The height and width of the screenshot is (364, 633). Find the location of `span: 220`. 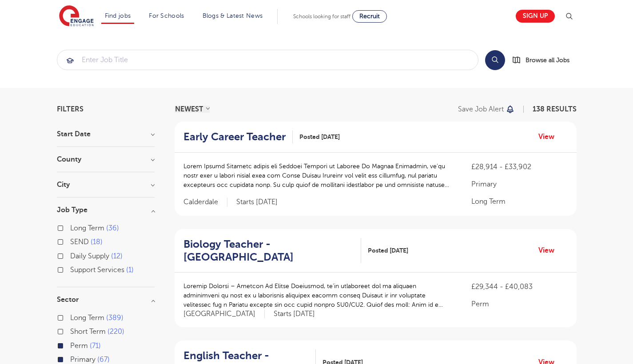

span: 220 is located at coordinates (116, 331).